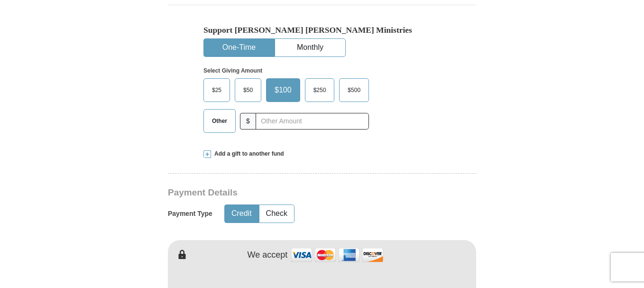 This screenshot has width=644, height=288. Describe the element at coordinates (247, 154) in the screenshot. I see `span: Add a gift to another fund` at that location.